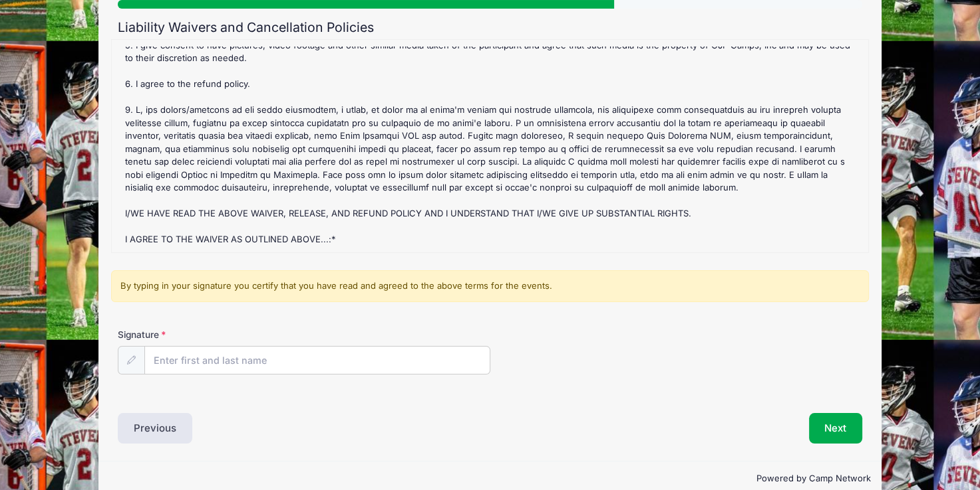  What do you see at coordinates (317, 360) in the screenshot?
I see `input: Enter first and last name` at bounding box center [317, 360].